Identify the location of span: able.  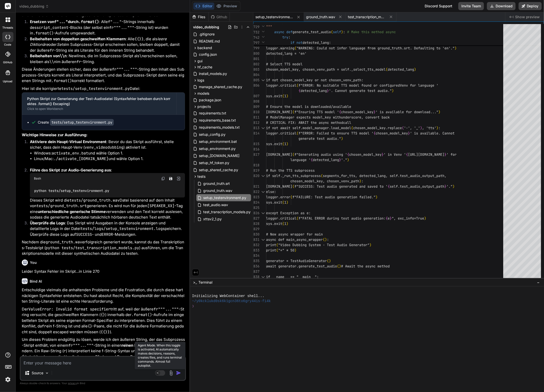
(347, 107).